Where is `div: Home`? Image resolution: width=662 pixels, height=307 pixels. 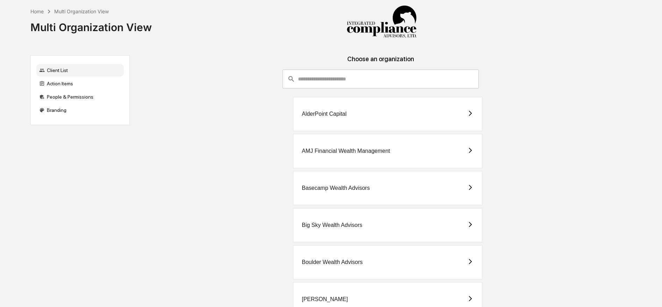 div: Home is located at coordinates (37, 11).